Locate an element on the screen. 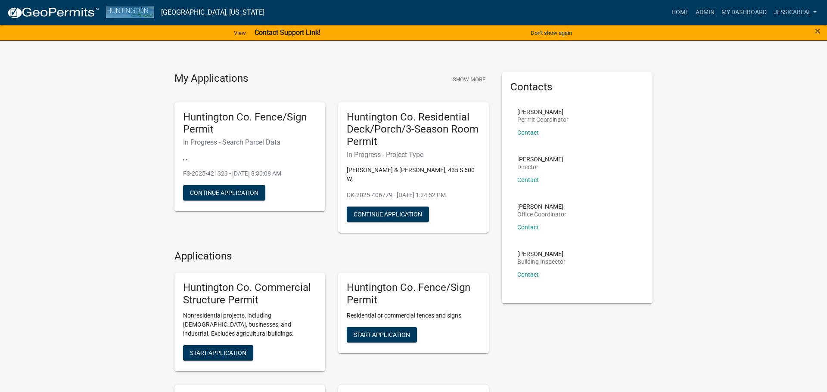 Image resolution: width=827 pixels, height=392 pixels. h6: In Progress - Search Parcel Data is located at coordinates (250, 142).